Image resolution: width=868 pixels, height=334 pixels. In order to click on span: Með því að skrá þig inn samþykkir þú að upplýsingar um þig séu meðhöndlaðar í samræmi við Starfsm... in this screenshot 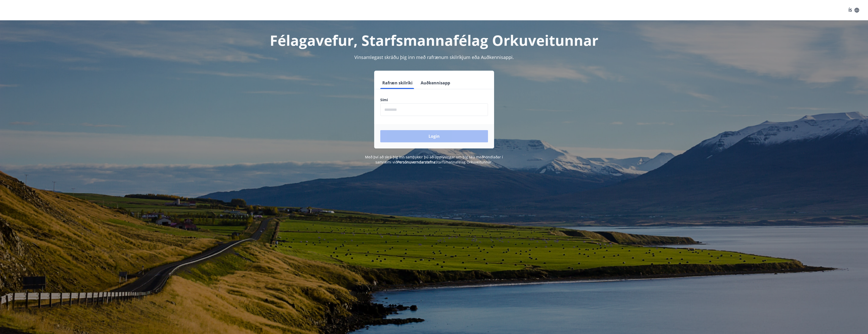, I will do `click(434, 159)`.